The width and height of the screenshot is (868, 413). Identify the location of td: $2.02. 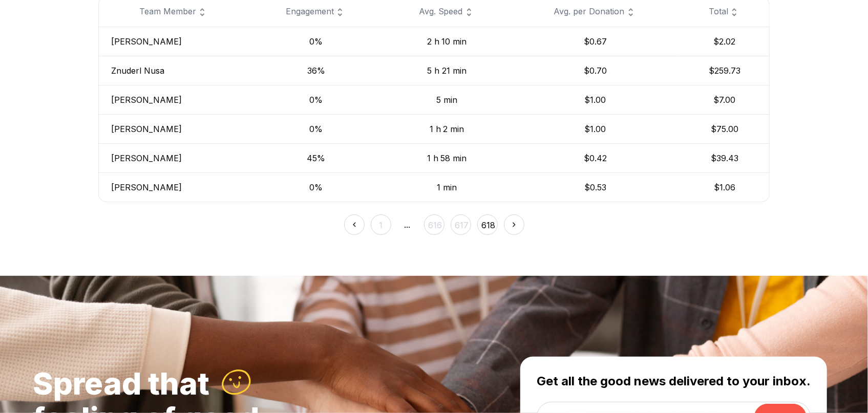
(724, 41).